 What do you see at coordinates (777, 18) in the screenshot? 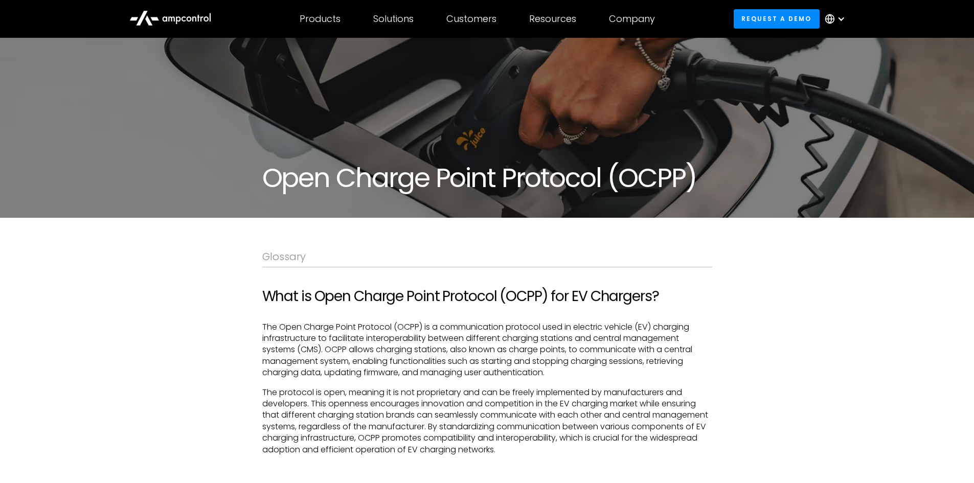
I see `a: Request a demo` at bounding box center [777, 18].